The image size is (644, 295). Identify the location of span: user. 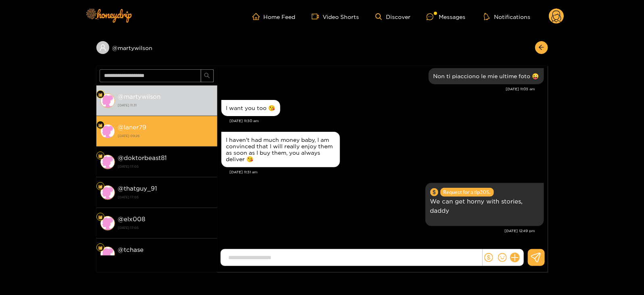
(103, 48).